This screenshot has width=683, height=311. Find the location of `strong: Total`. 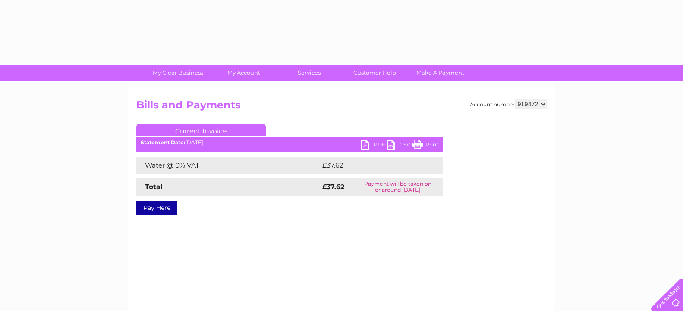

strong: Total is located at coordinates (154, 186).